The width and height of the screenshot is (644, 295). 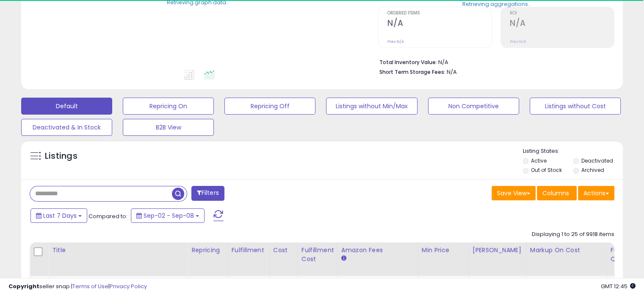 I want to click on div: Amazon Fees, so click(x=378, y=250).